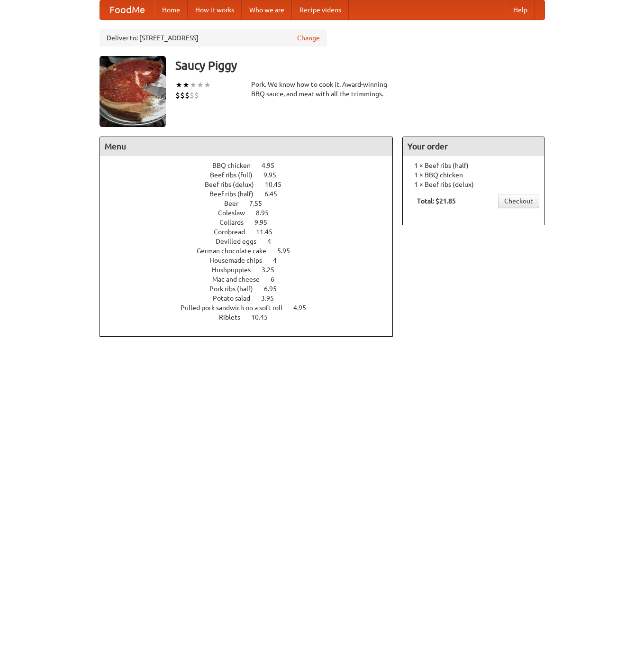  What do you see at coordinates (236, 222) in the screenshot?
I see `span: Collards` at bounding box center [236, 222].